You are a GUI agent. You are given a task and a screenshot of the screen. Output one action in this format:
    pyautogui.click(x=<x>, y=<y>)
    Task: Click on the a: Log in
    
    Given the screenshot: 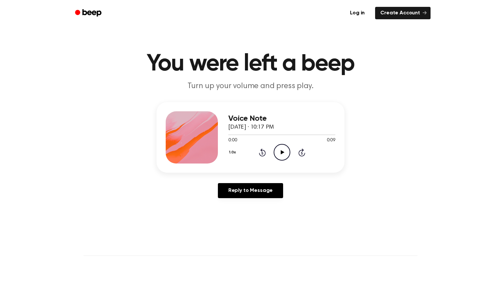 What is the action you would take?
    pyautogui.click(x=358, y=13)
    